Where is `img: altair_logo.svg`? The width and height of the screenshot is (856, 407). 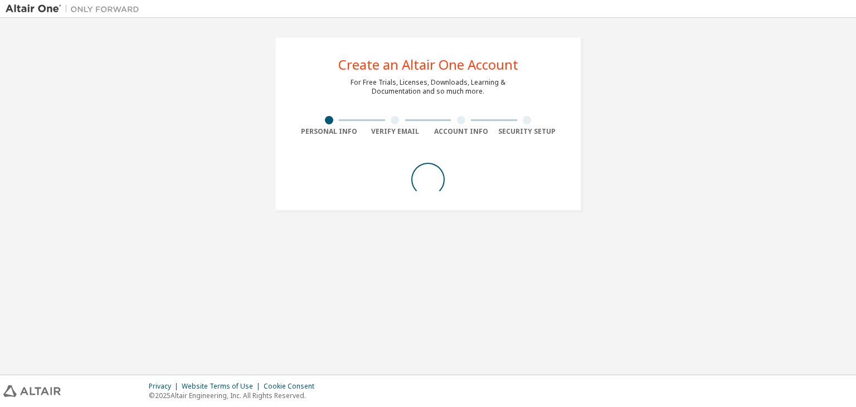 img: altair_logo.svg is located at coordinates (32, 391).